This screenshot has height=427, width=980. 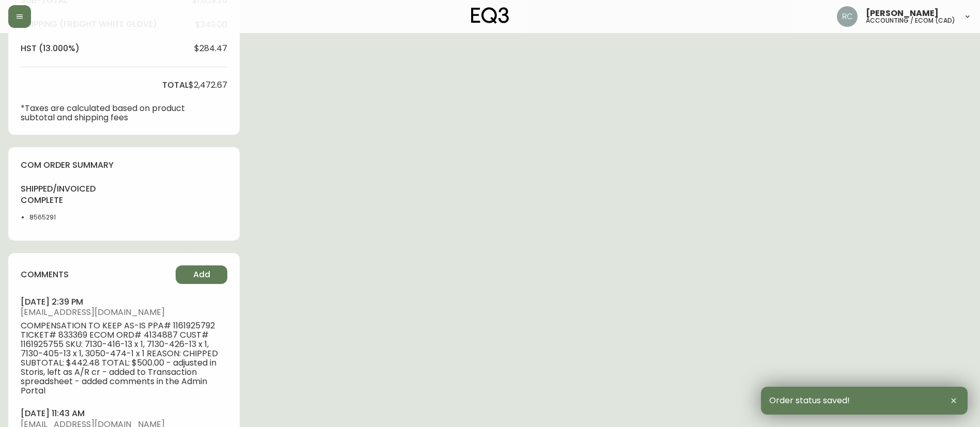 I want to click on img: logo, so click(x=490, y=15).